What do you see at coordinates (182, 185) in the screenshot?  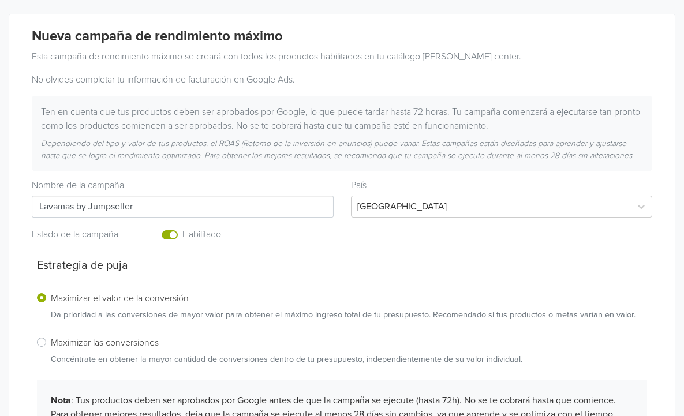 I see `h6: Nombre de la campaña` at bounding box center [182, 185].